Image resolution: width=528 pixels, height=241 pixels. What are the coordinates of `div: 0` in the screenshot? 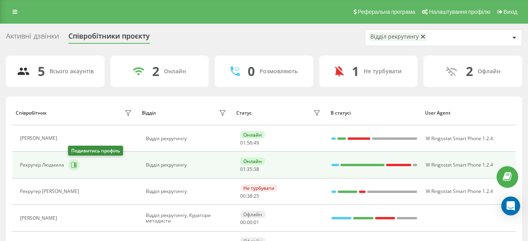 It's located at (251, 71).